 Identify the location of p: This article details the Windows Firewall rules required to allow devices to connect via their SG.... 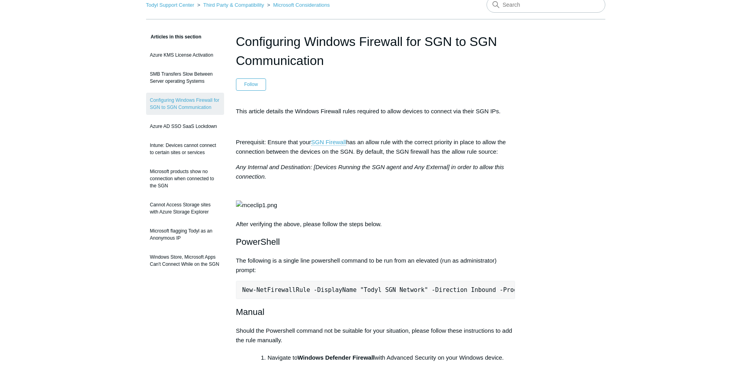
(376, 111).